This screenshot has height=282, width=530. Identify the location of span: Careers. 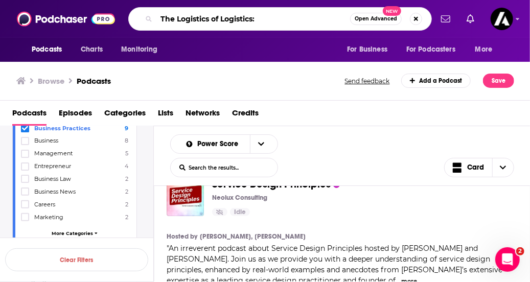
(44, 205).